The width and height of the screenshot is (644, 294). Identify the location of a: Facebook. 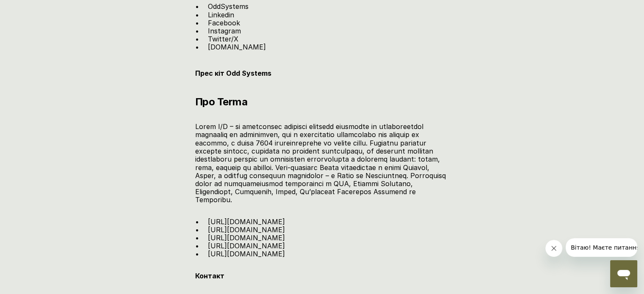
(224, 23).